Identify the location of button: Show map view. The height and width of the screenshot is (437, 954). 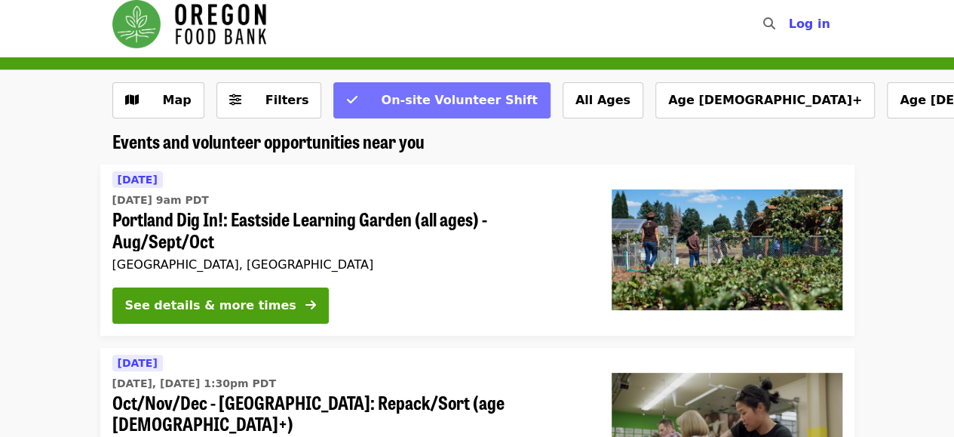
(158, 100).